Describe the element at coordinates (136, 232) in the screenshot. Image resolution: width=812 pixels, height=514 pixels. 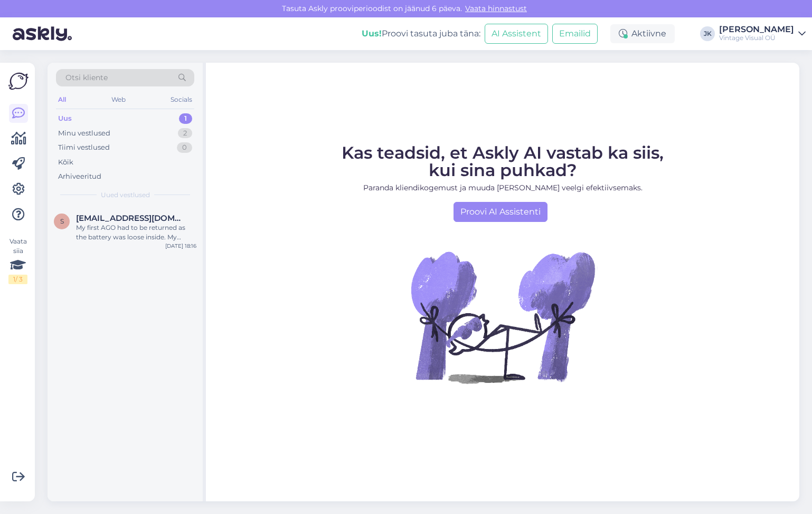
I see `div: My first AGO had to be returned as the battery was loose inside. My second just arrived and even ...` at that location.